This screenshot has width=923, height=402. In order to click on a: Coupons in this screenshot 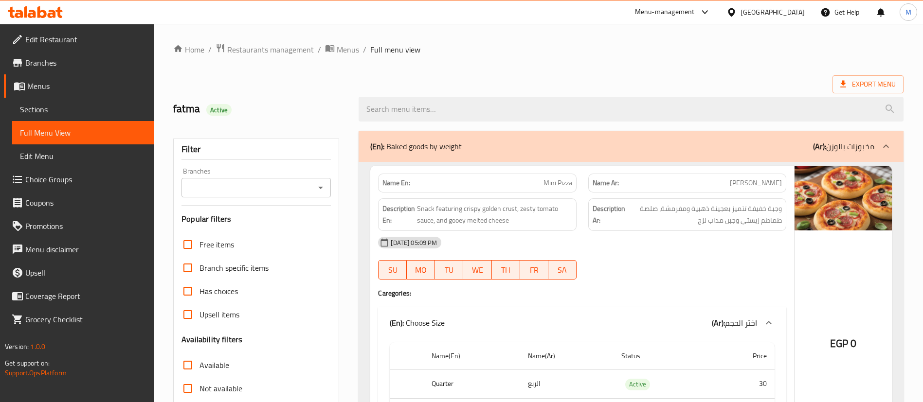, I will do `click(79, 203)`.